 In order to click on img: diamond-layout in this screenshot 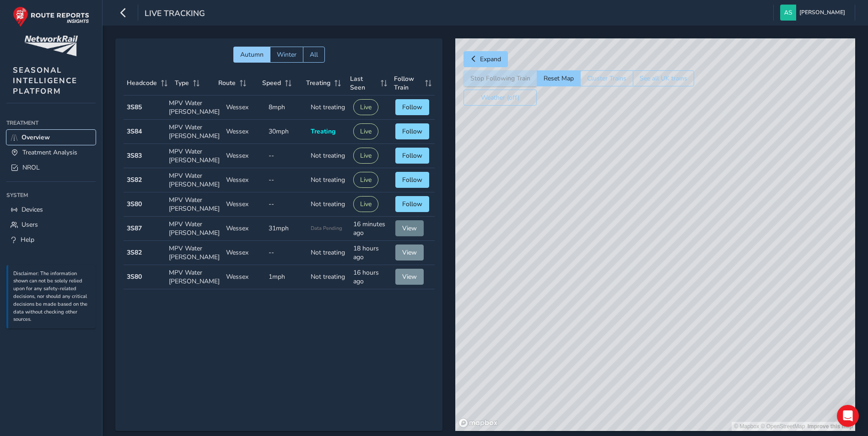, I will do `click(788, 12)`.